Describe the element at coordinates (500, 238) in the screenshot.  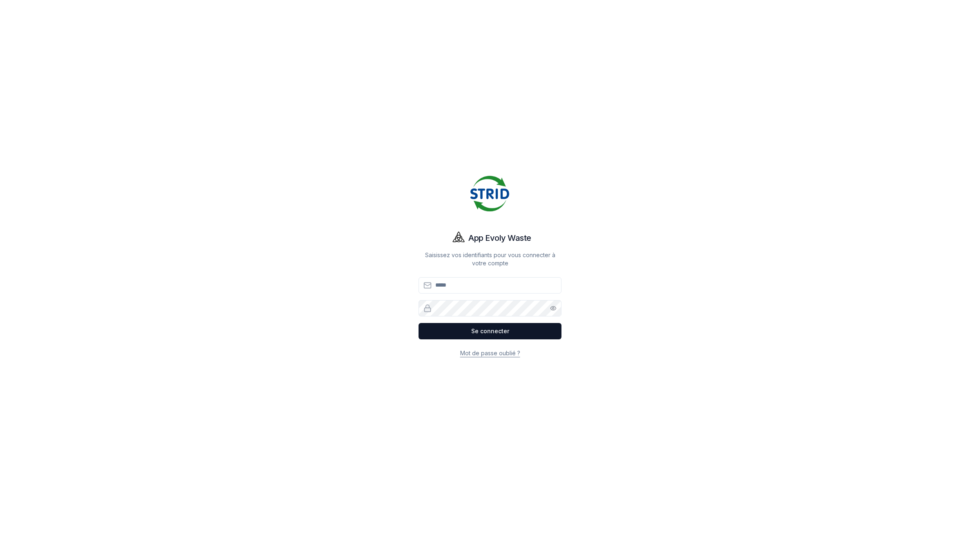
I see `h1: App Evoly Waste` at that location.